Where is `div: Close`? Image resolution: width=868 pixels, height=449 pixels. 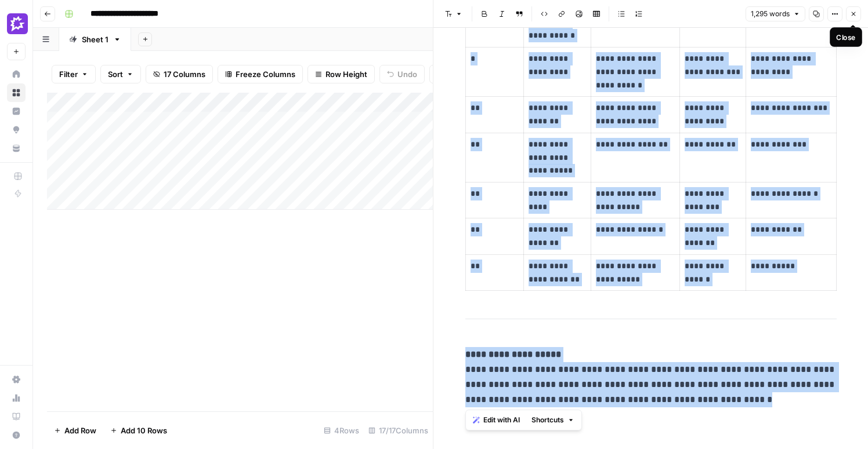 div: Close is located at coordinates (846, 37).